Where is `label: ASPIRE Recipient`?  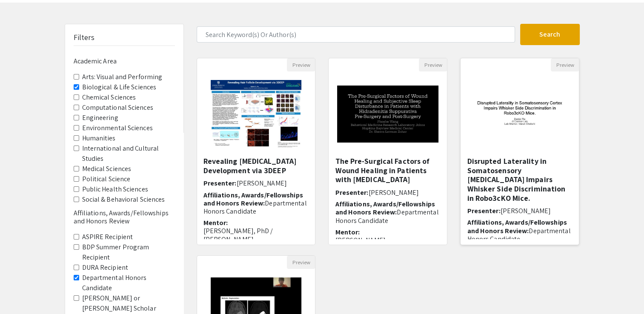
label: ASPIRE Recipient is located at coordinates (107, 237).